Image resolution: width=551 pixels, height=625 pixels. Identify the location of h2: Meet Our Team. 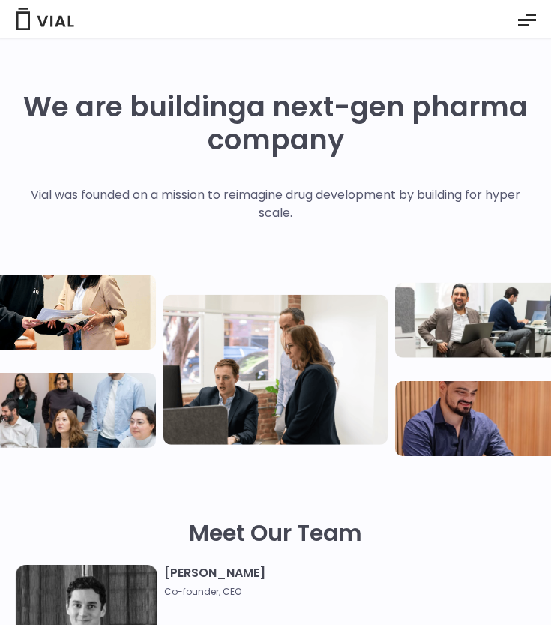
(275, 532).